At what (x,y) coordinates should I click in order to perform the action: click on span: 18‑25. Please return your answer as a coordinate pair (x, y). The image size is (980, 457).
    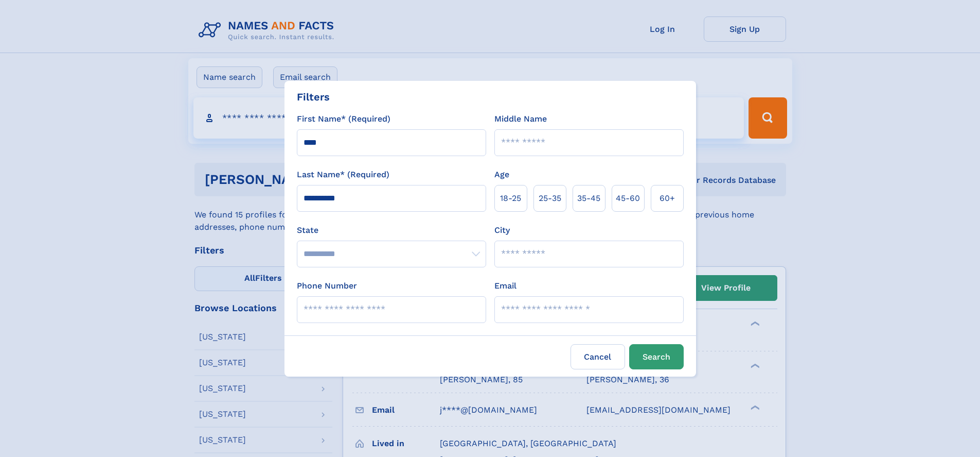
    Looking at the image, I should click on (510, 198).